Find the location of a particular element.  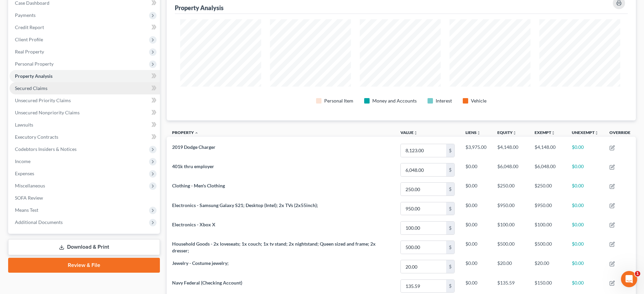

a: Property expand_less is located at coordinates (185, 132).